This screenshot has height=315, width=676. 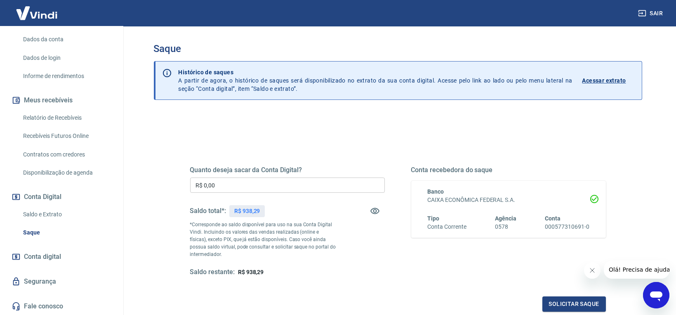 What do you see at coordinates (61, 100) in the screenshot?
I see `button: Meus recebíveis` at bounding box center [61, 100].